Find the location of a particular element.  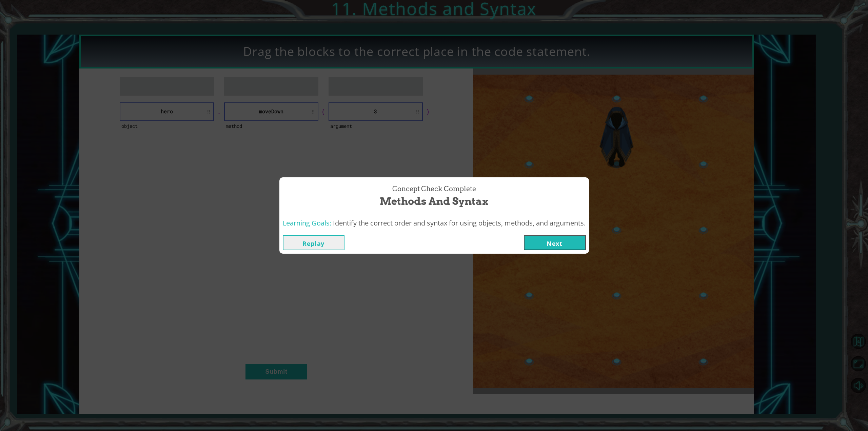

span: Learning Goals: is located at coordinates (307, 223).